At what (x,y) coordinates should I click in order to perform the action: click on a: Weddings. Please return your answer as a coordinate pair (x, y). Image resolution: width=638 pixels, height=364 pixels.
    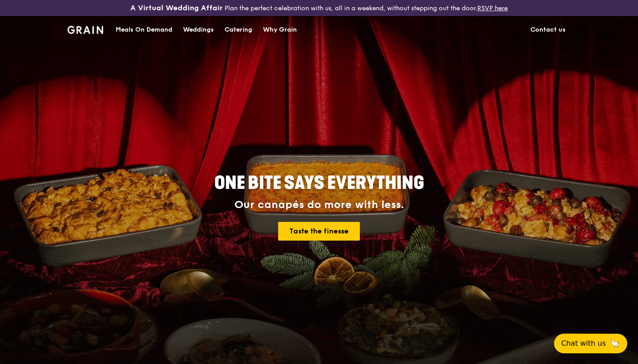
    Looking at the image, I should click on (198, 30).